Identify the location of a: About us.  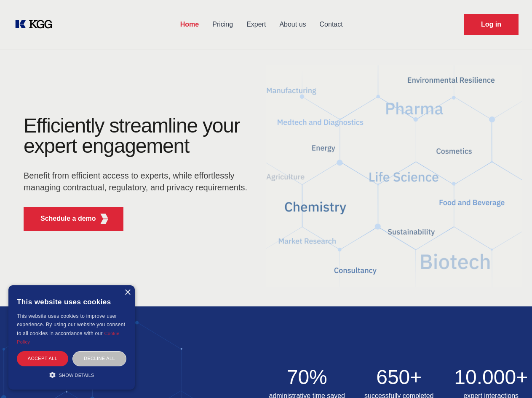
(292, 25).